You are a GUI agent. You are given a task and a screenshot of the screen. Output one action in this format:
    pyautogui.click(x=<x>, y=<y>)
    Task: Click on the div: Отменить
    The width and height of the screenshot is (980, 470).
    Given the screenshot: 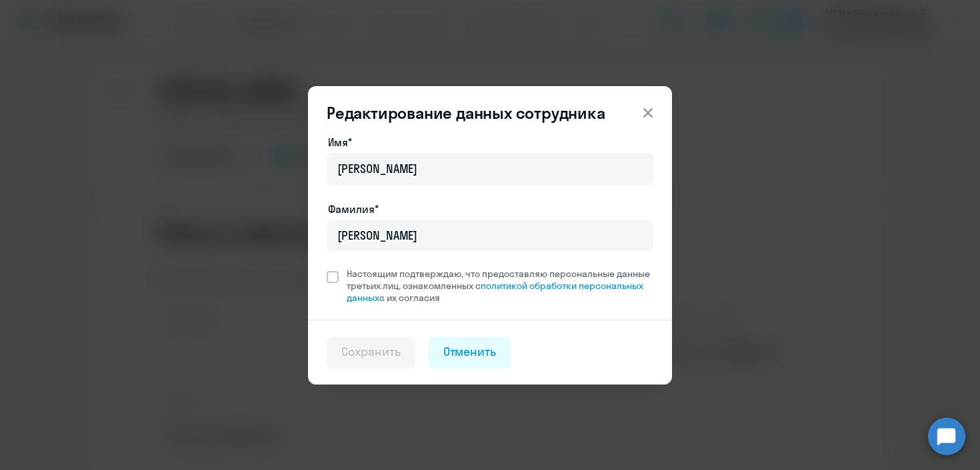 What is the action you would take?
    pyautogui.click(x=470, y=352)
    